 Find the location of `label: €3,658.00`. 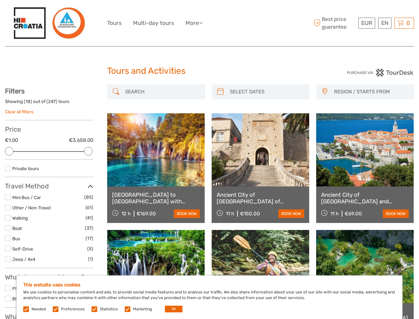

label: €3,658.00 is located at coordinates (81, 140).